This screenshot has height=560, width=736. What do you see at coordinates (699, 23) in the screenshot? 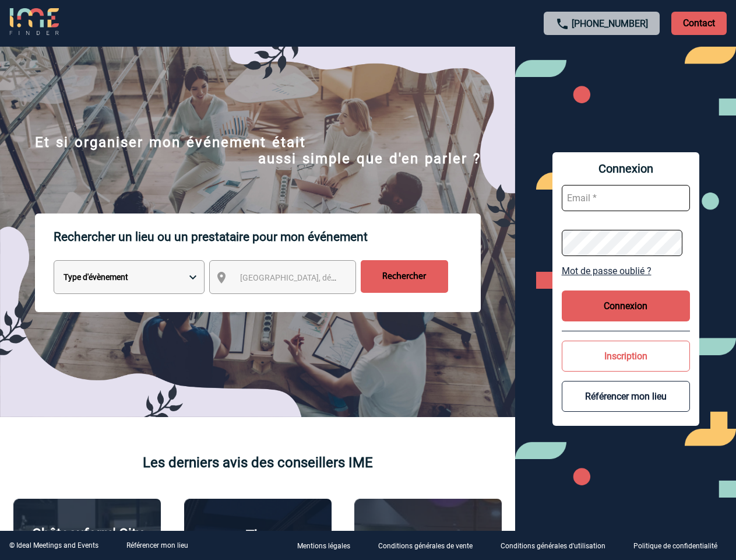
I see `p: Contact` at bounding box center [699, 23].